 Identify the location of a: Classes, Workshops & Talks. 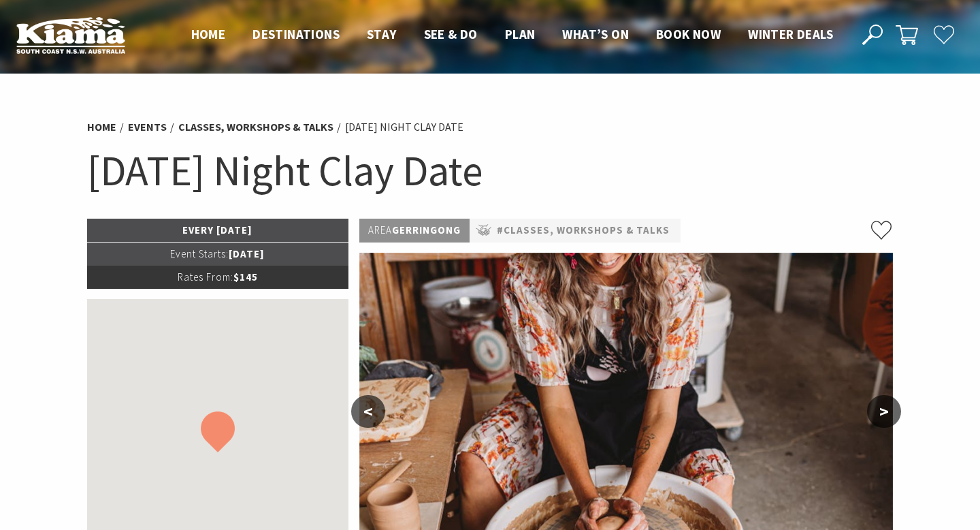
(256, 127).